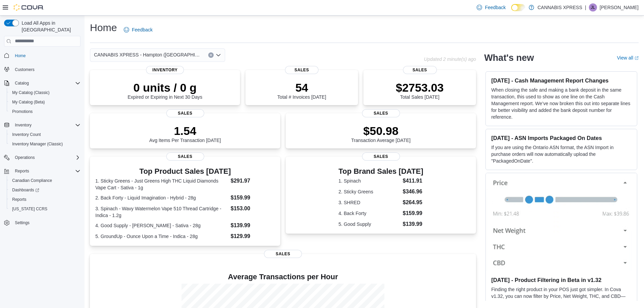 The height and width of the screenshot is (308, 644). Describe the element at coordinates (22, 112) in the screenshot. I see `span: Promotions` at that location.